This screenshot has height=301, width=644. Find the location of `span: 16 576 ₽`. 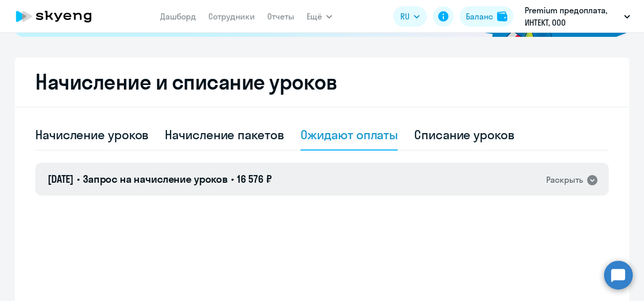

span: 16 576 ₽ is located at coordinates (254, 179).